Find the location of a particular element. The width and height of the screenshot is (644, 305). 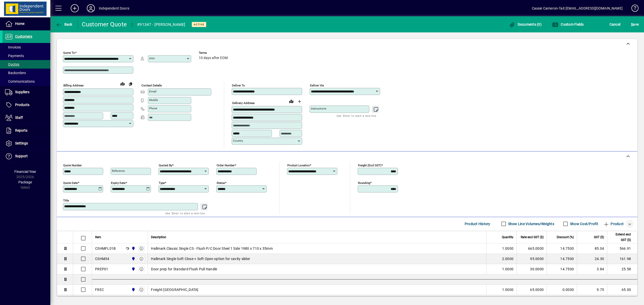

span: Customers is located at coordinates (23, 36).